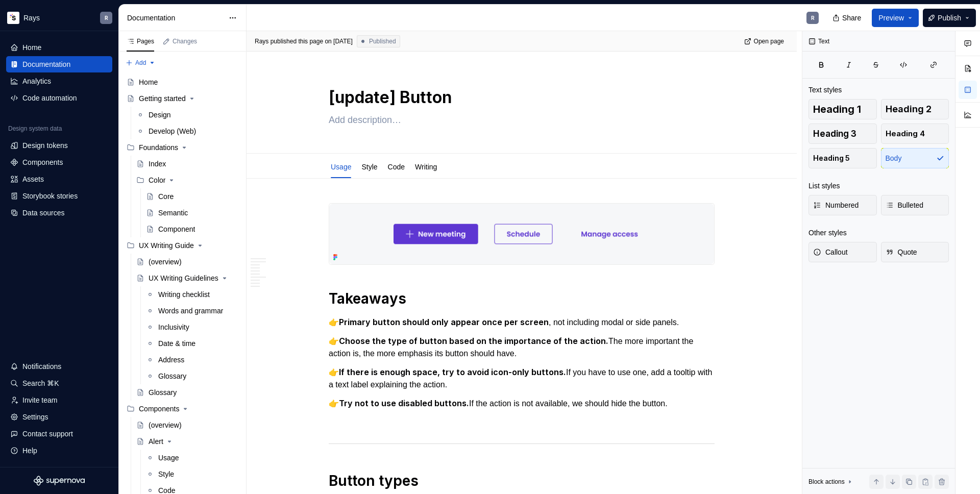 The width and height of the screenshot is (980, 494). What do you see at coordinates (187, 131) in the screenshot?
I see `a: Develop (Web)` at bounding box center [187, 131].